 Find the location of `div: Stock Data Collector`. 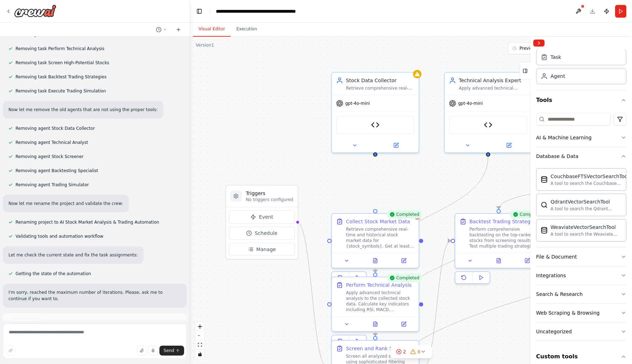

div: Stock Data Collector is located at coordinates (380, 80).